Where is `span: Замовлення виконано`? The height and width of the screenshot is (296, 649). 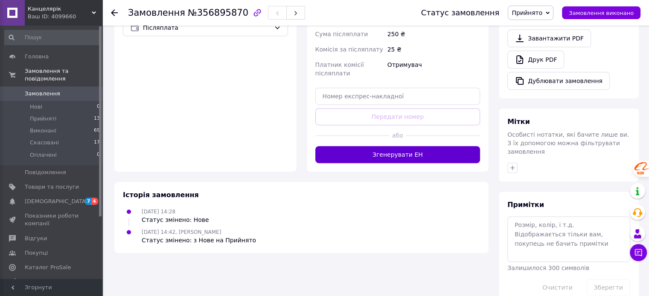 span: Замовлення виконано is located at coordinates (601, 13).